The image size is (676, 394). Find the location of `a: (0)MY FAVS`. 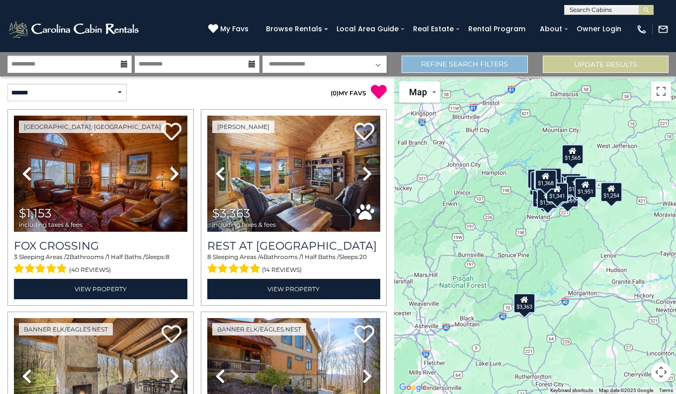

a: (0)MY FAVS is located at coordinates (348, 93).